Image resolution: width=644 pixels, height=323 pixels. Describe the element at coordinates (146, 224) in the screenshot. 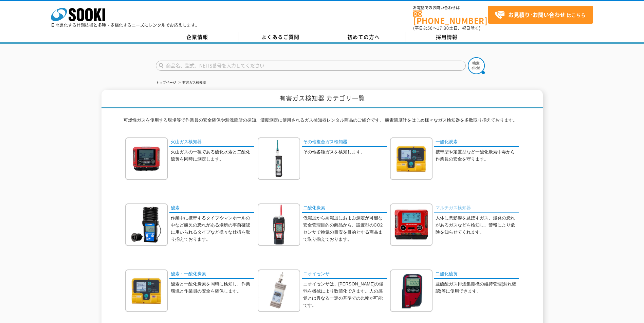

I see `img: 酸素` at that location.